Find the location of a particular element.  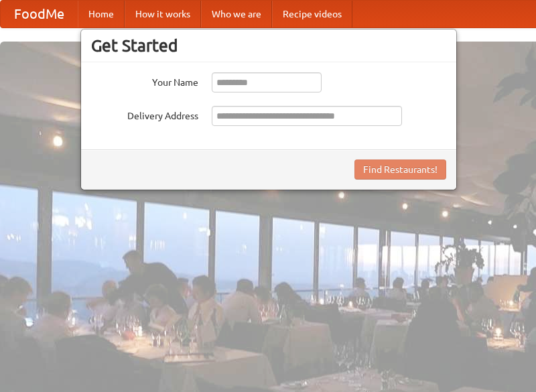

a: FoodMe is located at coordinates (39, 14).